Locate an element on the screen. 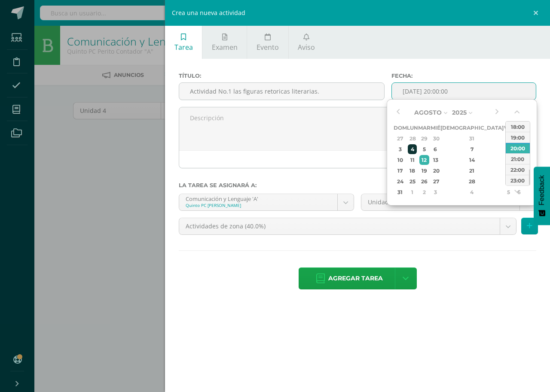 This screenshot has width=550, height=392. span: Tarea is located at coordinates (184, 47).